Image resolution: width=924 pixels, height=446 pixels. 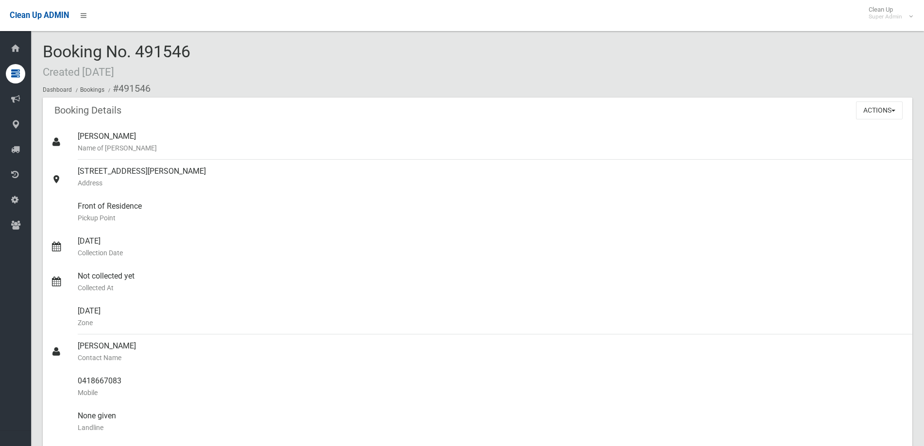 I want to click on div: Not collected yet, so click(x=491, y=282).